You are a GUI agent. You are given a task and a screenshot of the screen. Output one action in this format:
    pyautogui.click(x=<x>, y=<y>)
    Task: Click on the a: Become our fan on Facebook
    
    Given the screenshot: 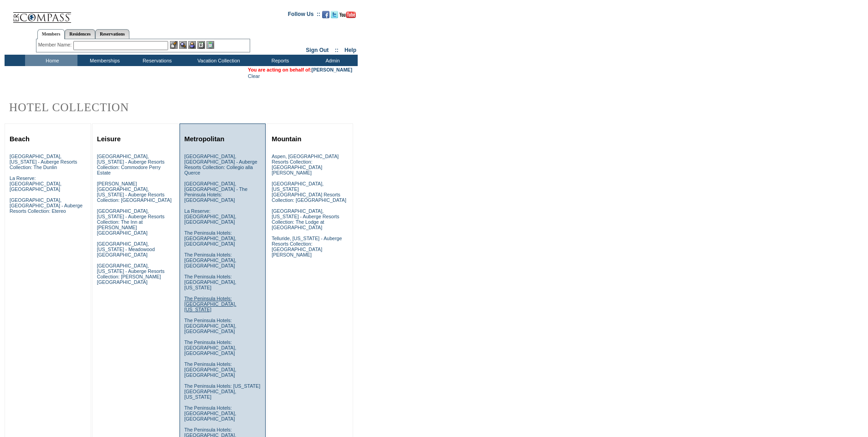 What is the action you would take?
    pyautogui.click(x=326, y=17)
    